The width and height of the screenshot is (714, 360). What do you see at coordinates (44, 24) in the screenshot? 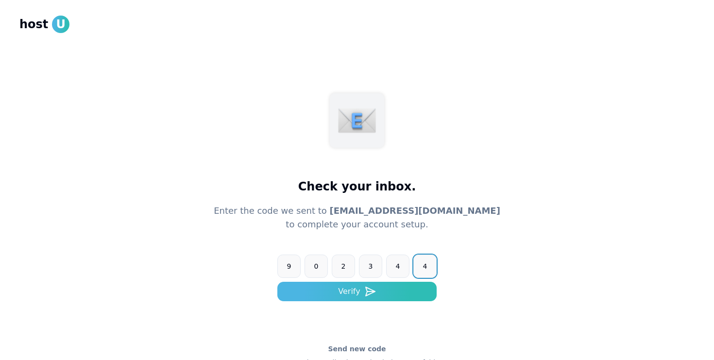
I see `a: hostU` at bounding box center [44, 24].